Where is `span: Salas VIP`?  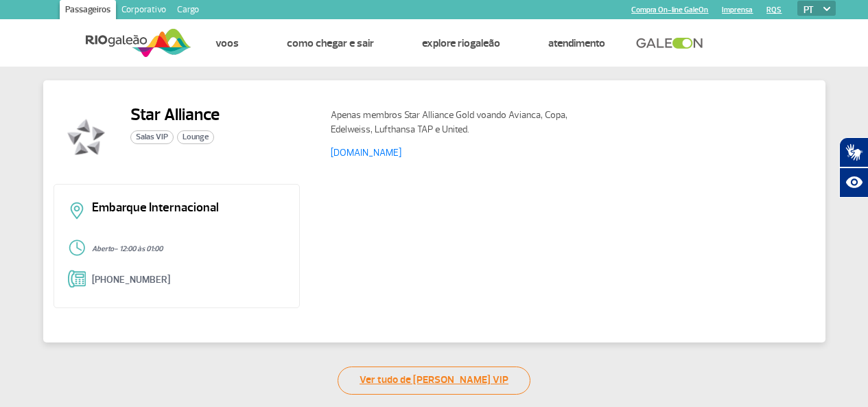
span: Salas VIP is located at coordinates (152, 138).